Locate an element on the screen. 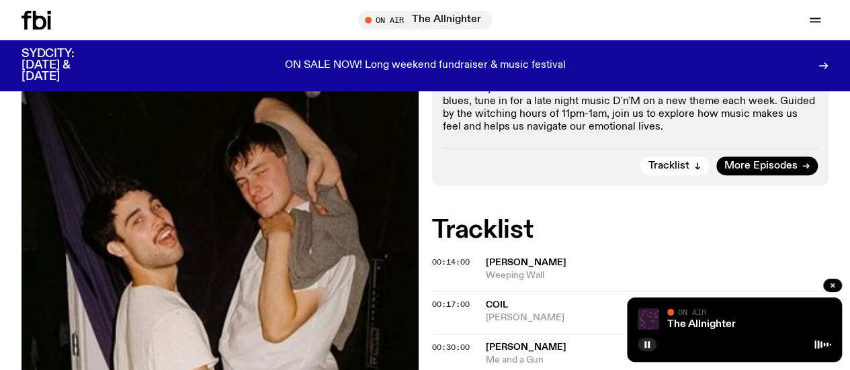  a: More Episodes is located at coordinates (767, 166).